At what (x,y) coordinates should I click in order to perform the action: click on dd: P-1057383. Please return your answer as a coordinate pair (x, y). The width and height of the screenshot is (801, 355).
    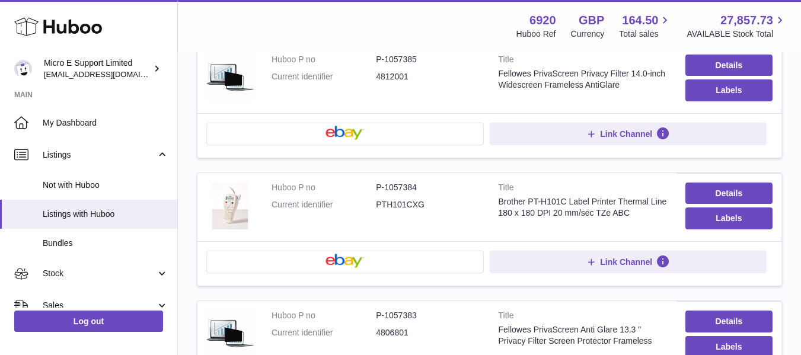
    Looking at the image, I should click on (428, 315).